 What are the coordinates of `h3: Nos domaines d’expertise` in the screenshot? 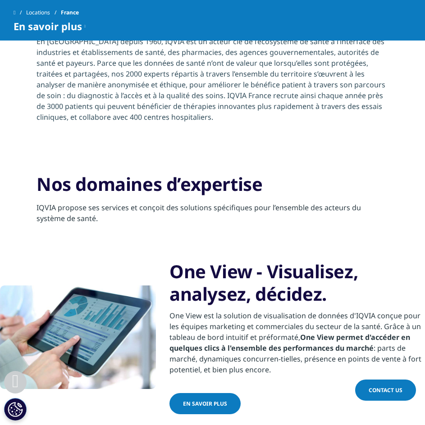 It's located at (212, 187).